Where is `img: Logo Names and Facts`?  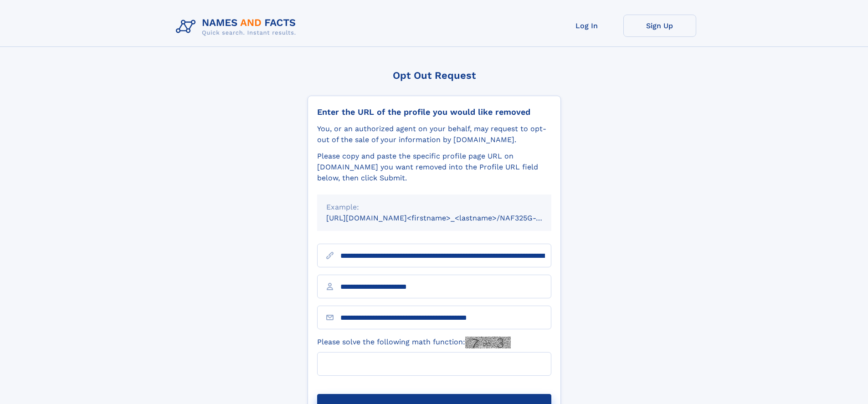 img: Logo Names and Facts is located at coordinates (238, 27).